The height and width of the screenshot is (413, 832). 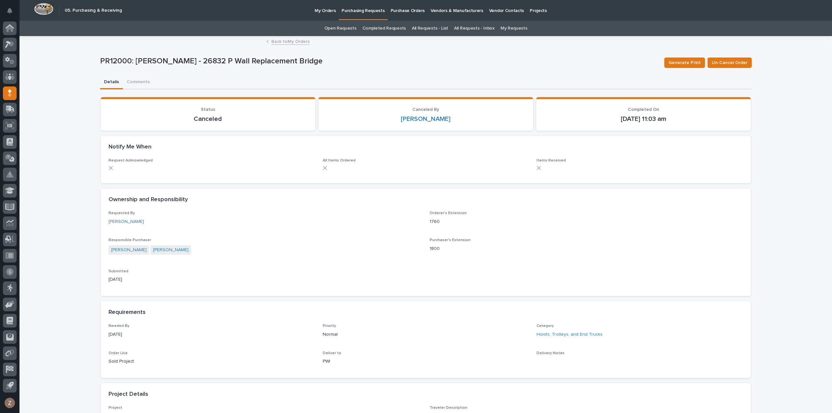 I want to click on span: Category, so click(x=545, y=326).